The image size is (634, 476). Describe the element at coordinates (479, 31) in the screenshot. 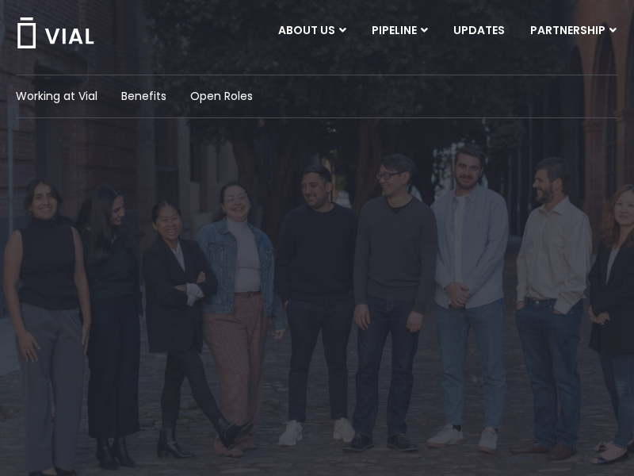

I see `a: UPDATES` at that location.